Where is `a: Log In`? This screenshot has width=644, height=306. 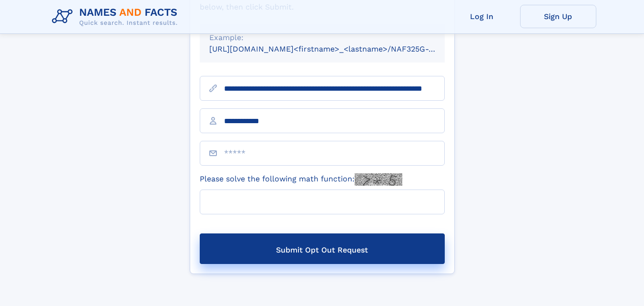 a: Log In is located at coordinates (481, 16).